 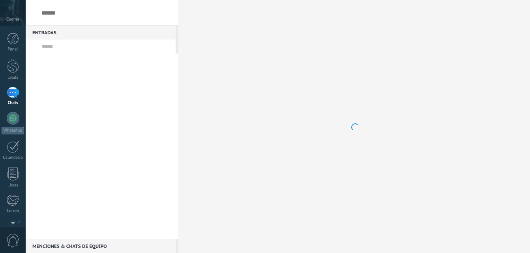 I want to click on div: Calendario, so click(x=13, y=158).